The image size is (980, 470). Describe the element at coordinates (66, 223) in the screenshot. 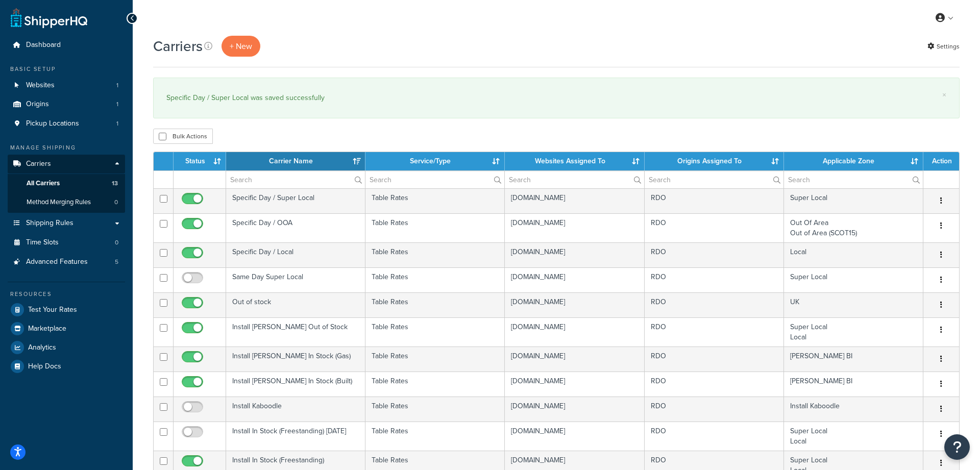

I see `li: Shipping Rules` at that location.